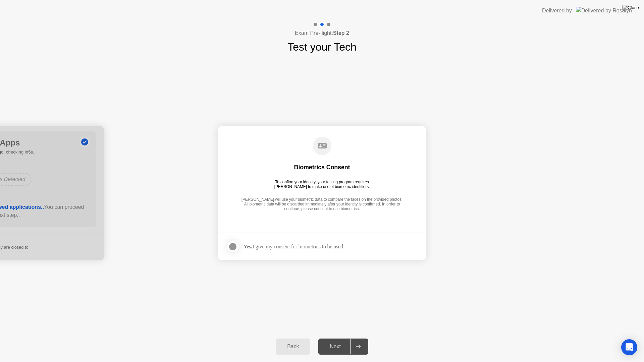  Describe the element at coordinates (604, 10) in the screenshot. I see `img: Delivered by Rosalyn` at that location.